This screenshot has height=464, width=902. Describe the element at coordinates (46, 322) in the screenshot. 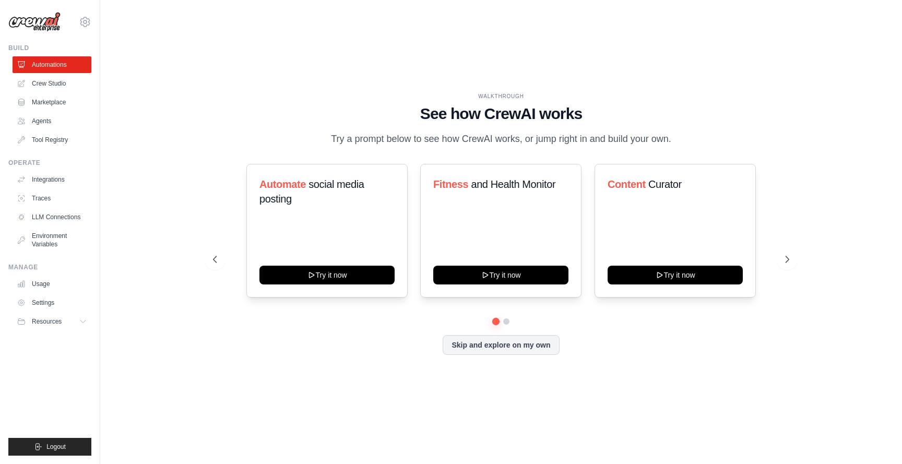

I see `span: Resources` at that location.